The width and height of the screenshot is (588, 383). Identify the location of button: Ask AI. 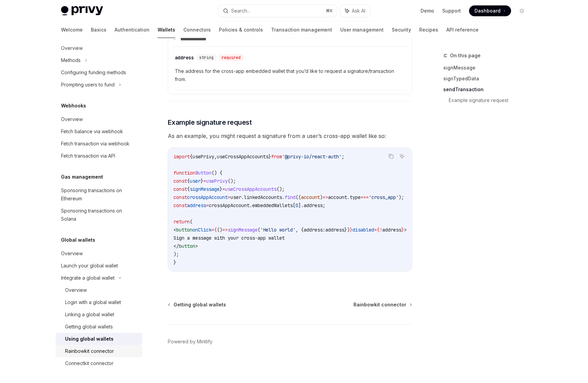
(402, 156).